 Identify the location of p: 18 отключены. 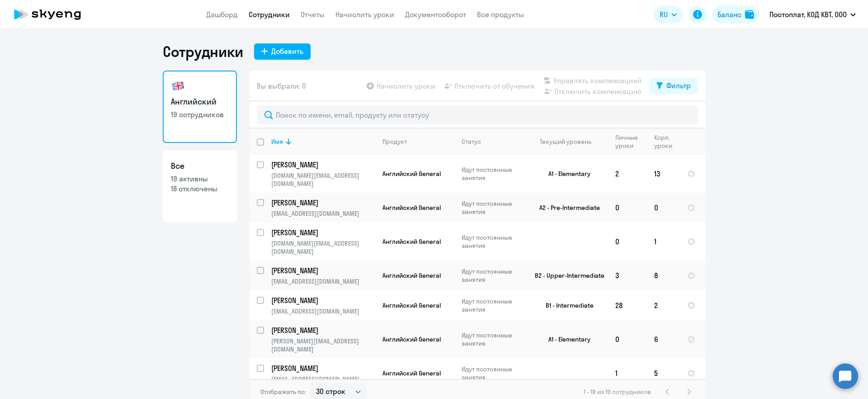
(200, 189).